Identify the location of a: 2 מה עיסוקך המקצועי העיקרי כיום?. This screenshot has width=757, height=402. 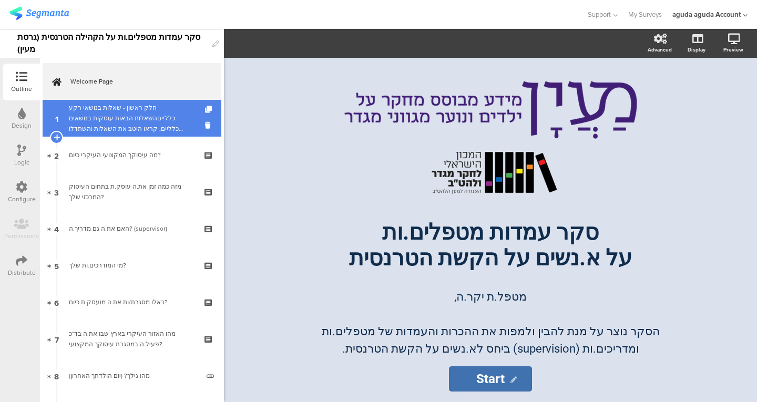
(132, 155).